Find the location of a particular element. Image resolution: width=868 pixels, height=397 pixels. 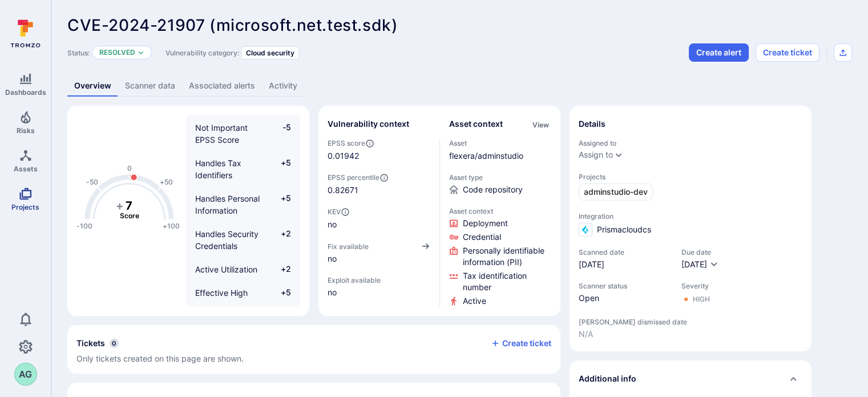

div: Assign to is located at coordinates (596, 155).